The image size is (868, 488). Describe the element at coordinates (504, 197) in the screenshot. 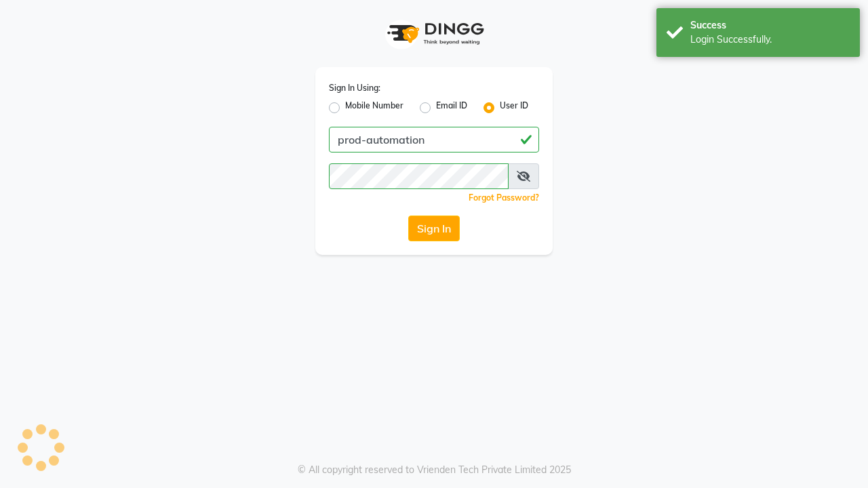

I see `a: Forgot Password?` at that location.